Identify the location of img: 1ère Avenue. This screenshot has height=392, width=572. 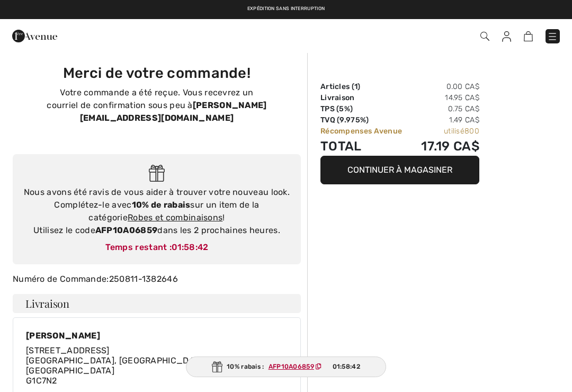
(34, 36).